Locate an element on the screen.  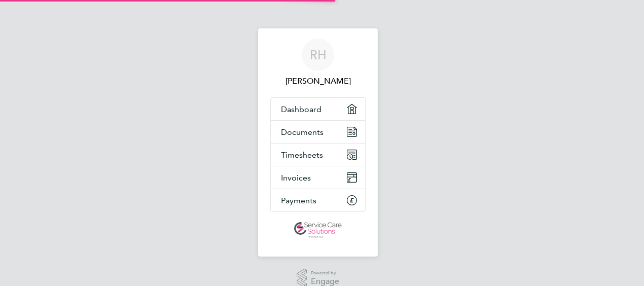
span: Powered by is located at coordinates (325, 273).